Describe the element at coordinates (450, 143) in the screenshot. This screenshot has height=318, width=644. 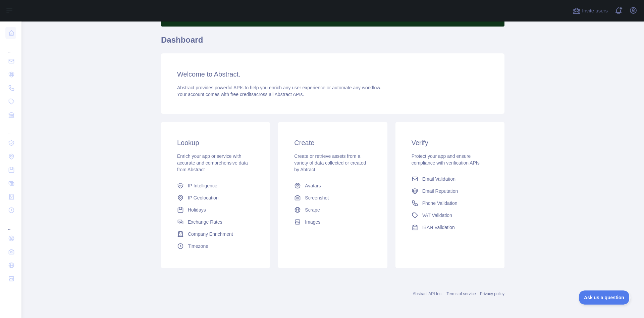
I see `h3: Verify` at that location.